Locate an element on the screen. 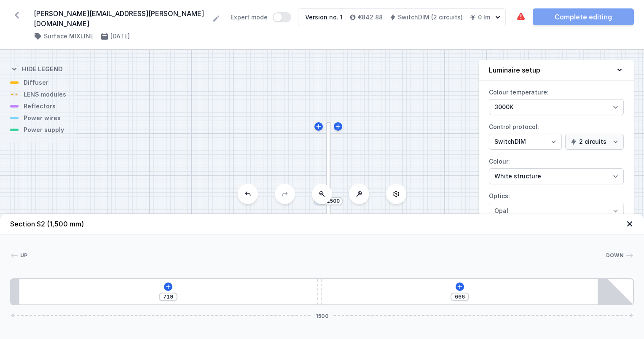 The width and height of the screenshot is (644, 339). span: Down is located at coordinates (615, 256).